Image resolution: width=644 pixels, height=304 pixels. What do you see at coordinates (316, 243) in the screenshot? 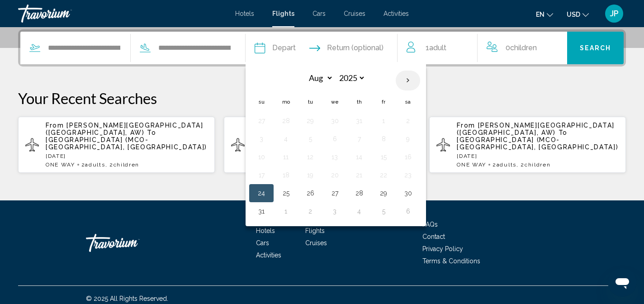
I see `a: Cruises` at bounding box center [316, 243].